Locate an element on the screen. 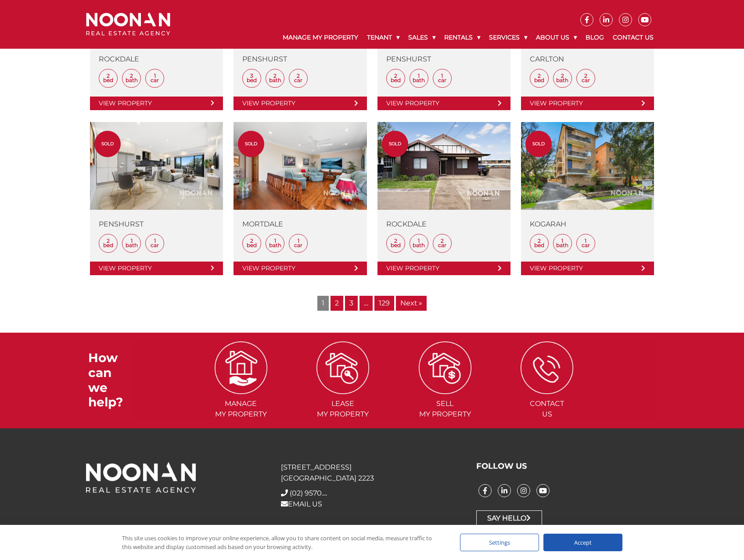  a: Next » is located at coordinates (411, 303).